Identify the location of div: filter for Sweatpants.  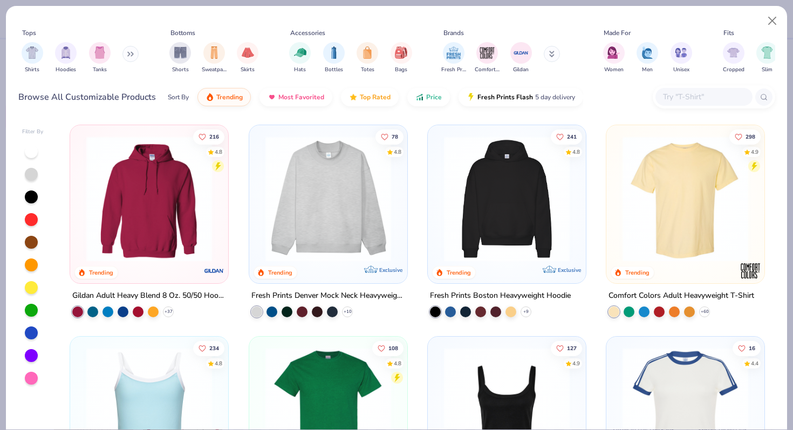
(214, 58).